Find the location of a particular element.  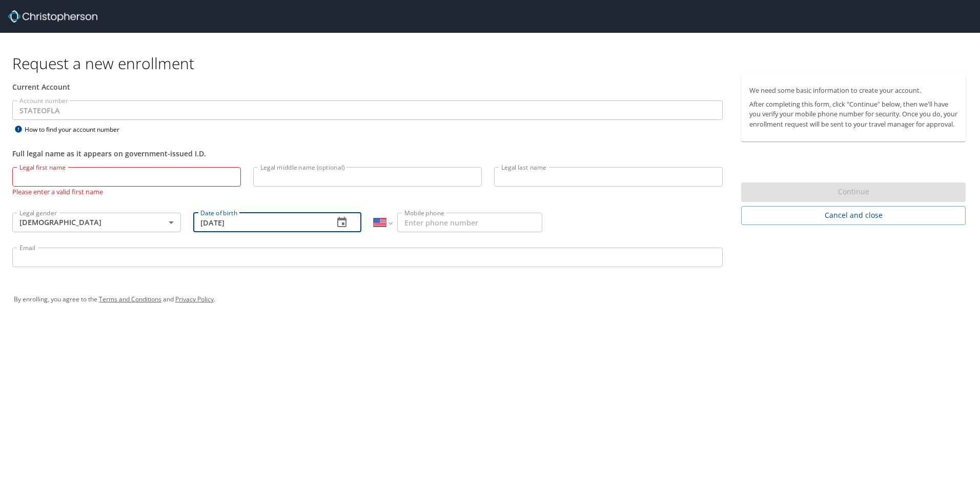

p: After completing this form, click "Continue" below, then we'll have you verify your mobile phone ... is located at coordinates (854, 114).